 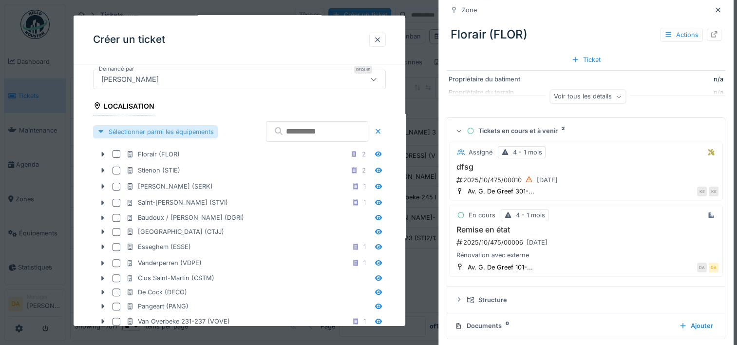 What do you see at coordinates (156, 292) in the screenshot?
I see `div: De Cock (DECO)` at bounding box center [156, 292].